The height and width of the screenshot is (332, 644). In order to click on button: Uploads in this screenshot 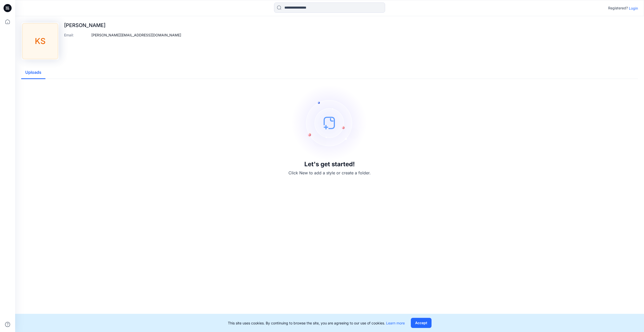, I will do `click(33, 72)`.